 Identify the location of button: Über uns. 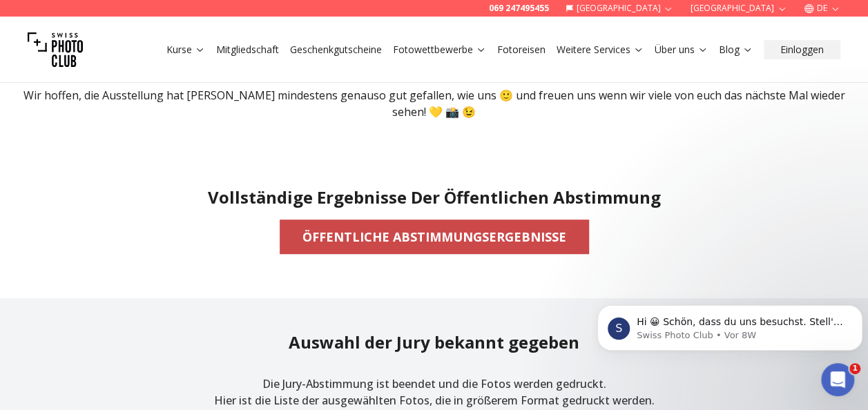
(680, 50).